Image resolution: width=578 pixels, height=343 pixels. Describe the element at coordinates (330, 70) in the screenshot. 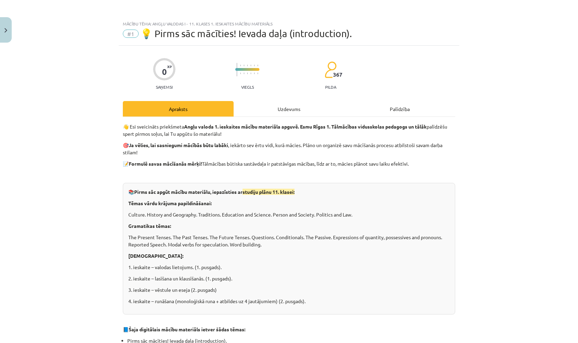

I see `img: students-c634bb4e5e11cddfef0936a35e636f08e4e9abd3cc4e673bd6f9a4125e45ecb1.svg` at that location.